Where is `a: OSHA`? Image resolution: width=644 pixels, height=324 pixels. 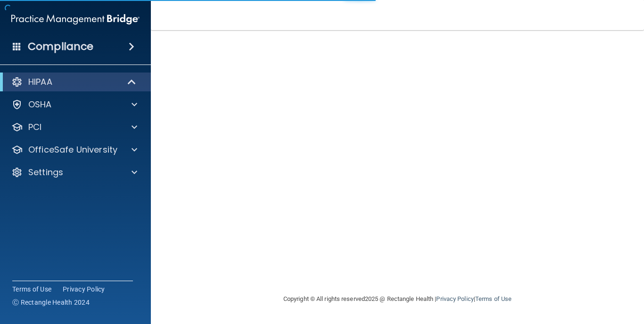
a: OSHA is located at coordinates (74, 105).